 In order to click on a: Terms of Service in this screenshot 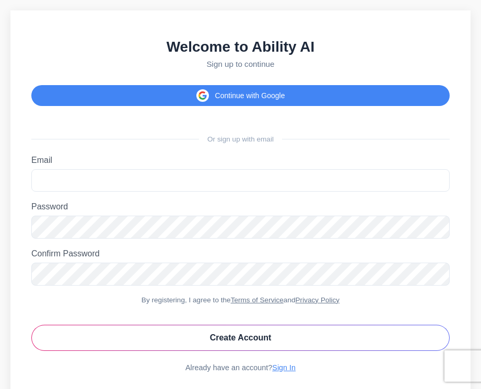, I will do `click(257, 299)`.